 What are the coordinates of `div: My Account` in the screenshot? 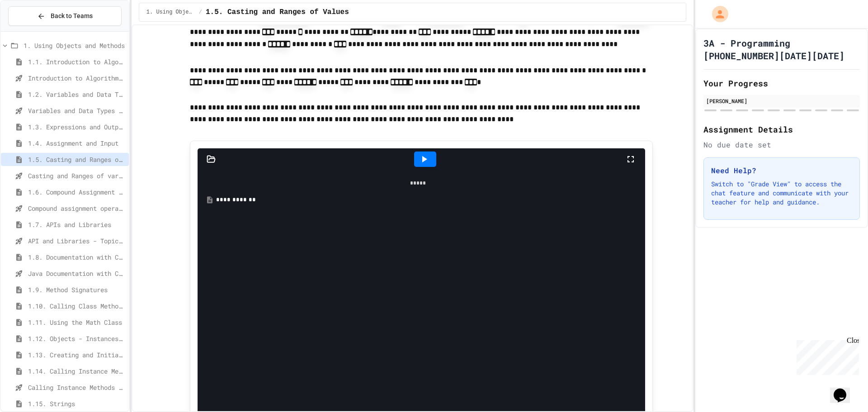 It's located at (716, 14).